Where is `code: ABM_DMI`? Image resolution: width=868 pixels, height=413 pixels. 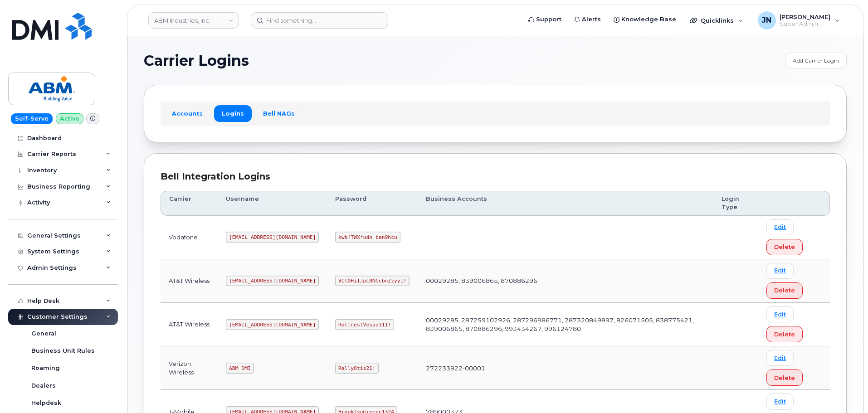
code: ABM_DMI is located at coordinates (239, 368).